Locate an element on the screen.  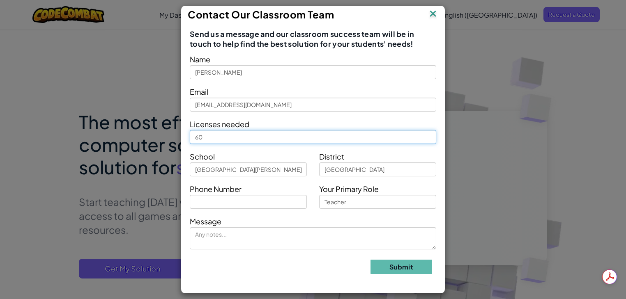
span: School is located at coordinates (202, 156).